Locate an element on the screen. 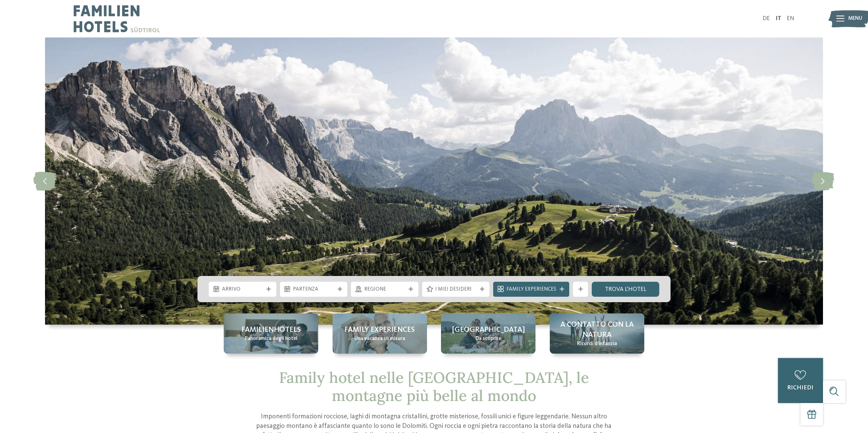  span: Ricordi d’infanzia is located at coordinates (597, 344).